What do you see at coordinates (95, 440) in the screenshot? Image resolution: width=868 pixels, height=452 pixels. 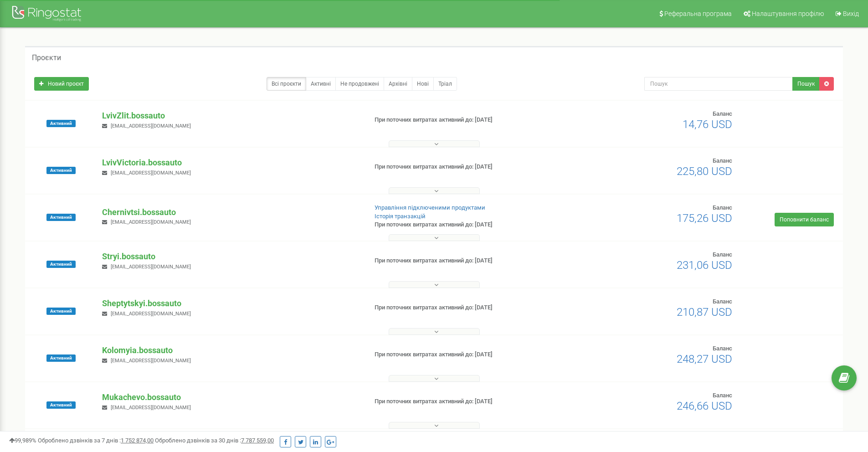 I see `span: Оброблено дзвінків за 7 днів :` at bounding box center [95, 440].